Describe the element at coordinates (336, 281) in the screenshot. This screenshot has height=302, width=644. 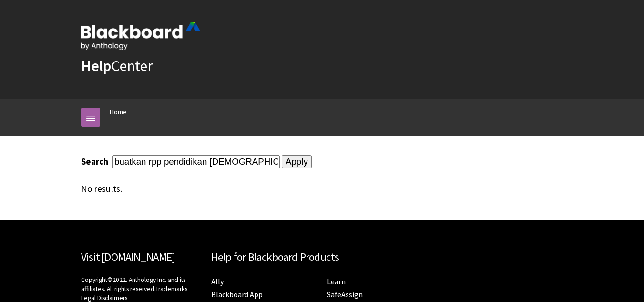
I see `a: Learn` at that location.